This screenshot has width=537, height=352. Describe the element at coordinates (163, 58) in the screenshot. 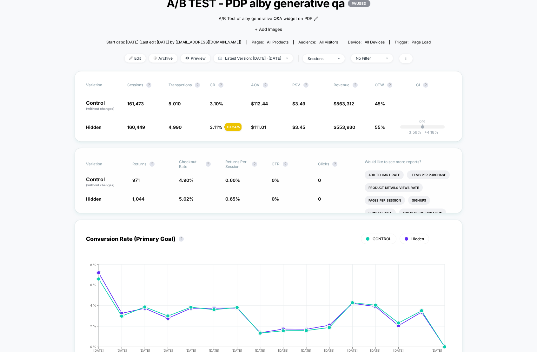

I see `span: Archive` at that location.